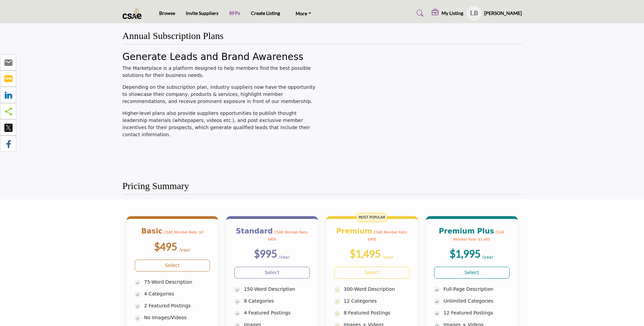 Image resolution: width=644 pixels, height=326 pixels. I want to click on p: No Images/Videos, so click(177, 318).